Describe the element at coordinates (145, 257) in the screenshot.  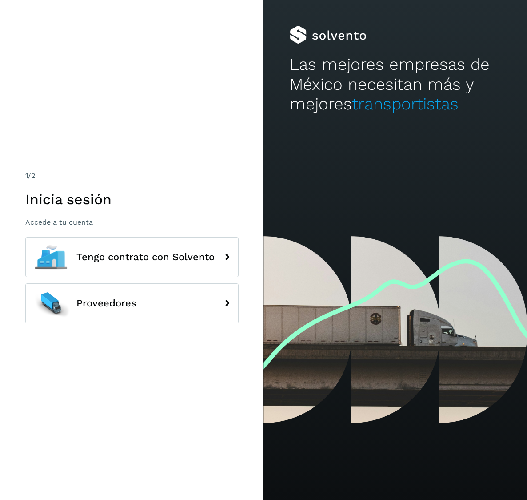
I see `span: Tengo contrato con Solvento` at that location.